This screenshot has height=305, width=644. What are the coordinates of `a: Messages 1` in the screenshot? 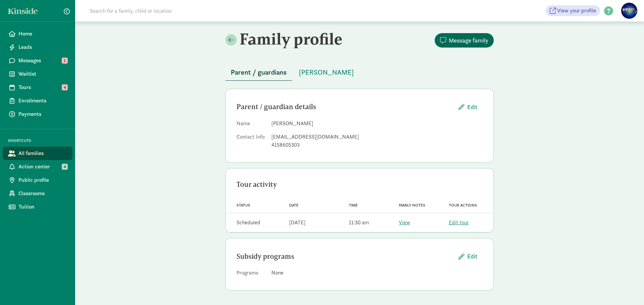 It's located at (38, 61).